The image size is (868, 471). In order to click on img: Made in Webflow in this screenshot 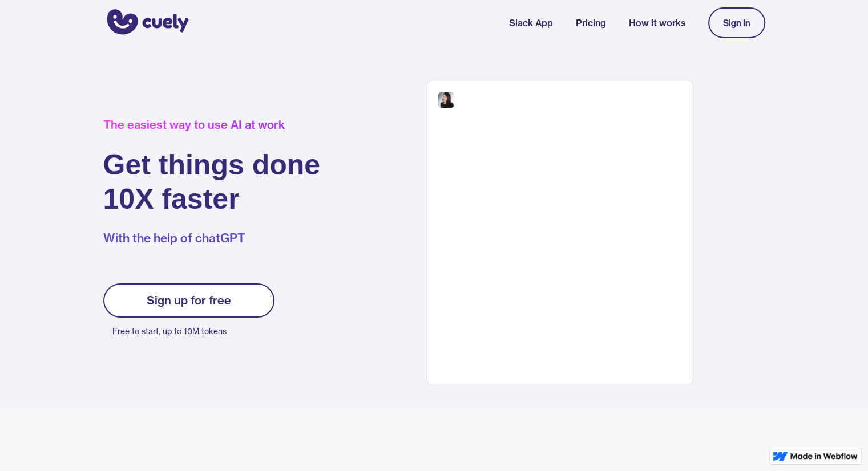, I will do `click(824, 457)`.